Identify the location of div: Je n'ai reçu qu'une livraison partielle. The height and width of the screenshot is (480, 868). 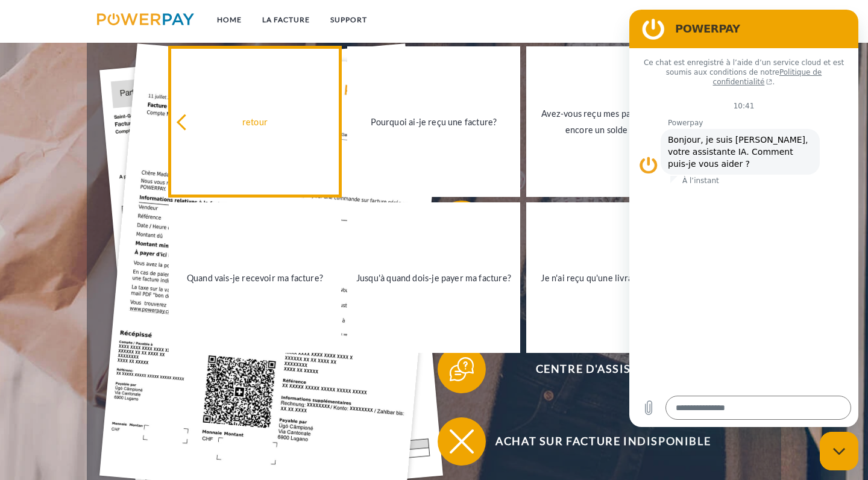
(612, 278).